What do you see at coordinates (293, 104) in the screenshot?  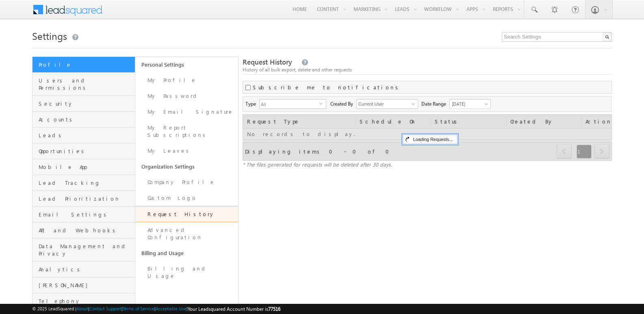 I see `div: All` at bounding box center [293, 104].